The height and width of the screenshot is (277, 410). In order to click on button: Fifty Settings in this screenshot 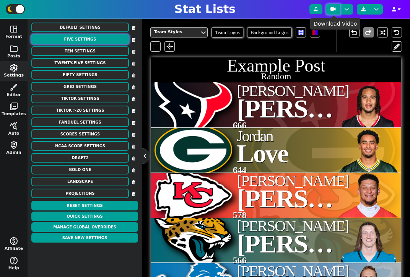, I will do `click(80, 75)`.